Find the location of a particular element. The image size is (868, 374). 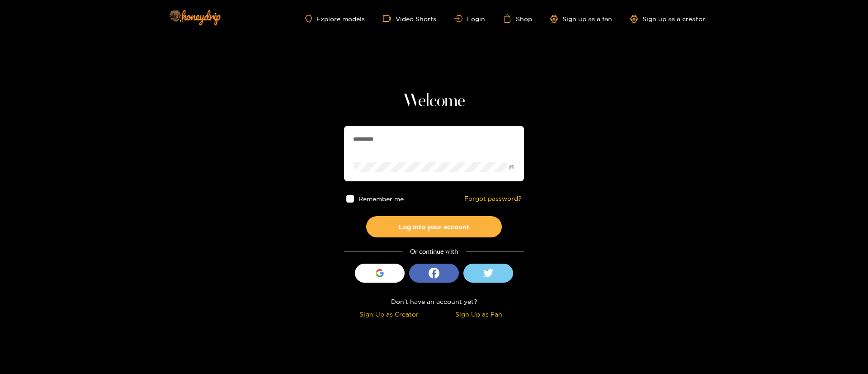

span: eye-invisible is located at coordinates (512, 167).